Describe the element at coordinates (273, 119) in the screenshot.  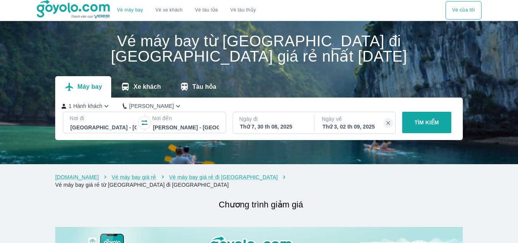
I see `p: Ngày đi` at that location.